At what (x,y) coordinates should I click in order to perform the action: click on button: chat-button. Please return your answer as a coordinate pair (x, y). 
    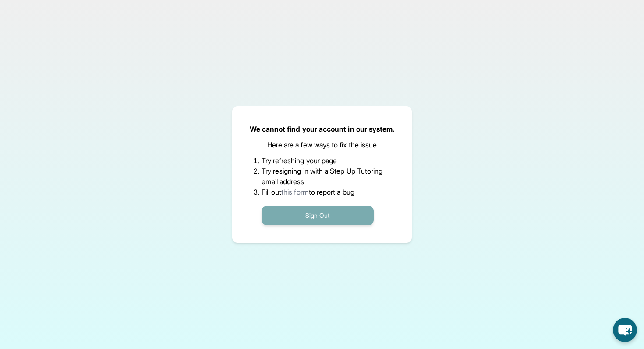
    Looking at the image, I should click on (625, 330).